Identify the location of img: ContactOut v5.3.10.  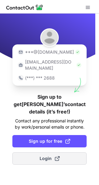
(25, 7).